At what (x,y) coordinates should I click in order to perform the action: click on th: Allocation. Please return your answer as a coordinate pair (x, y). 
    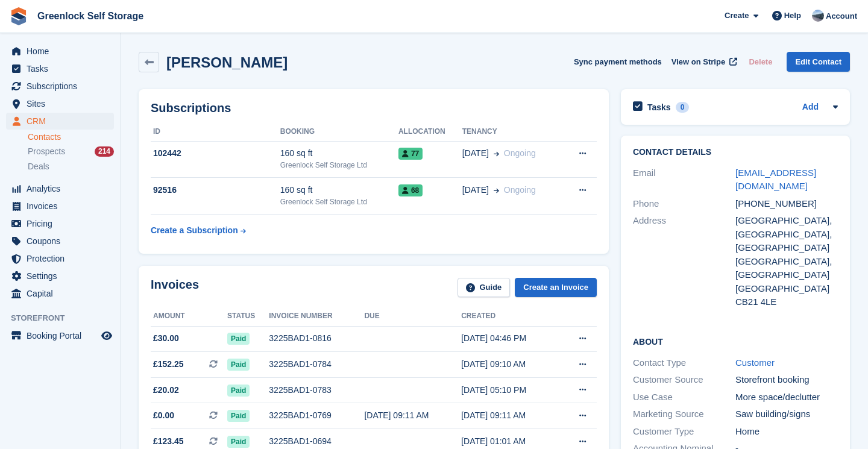
    Looking at the image, I should click on (431, 132).